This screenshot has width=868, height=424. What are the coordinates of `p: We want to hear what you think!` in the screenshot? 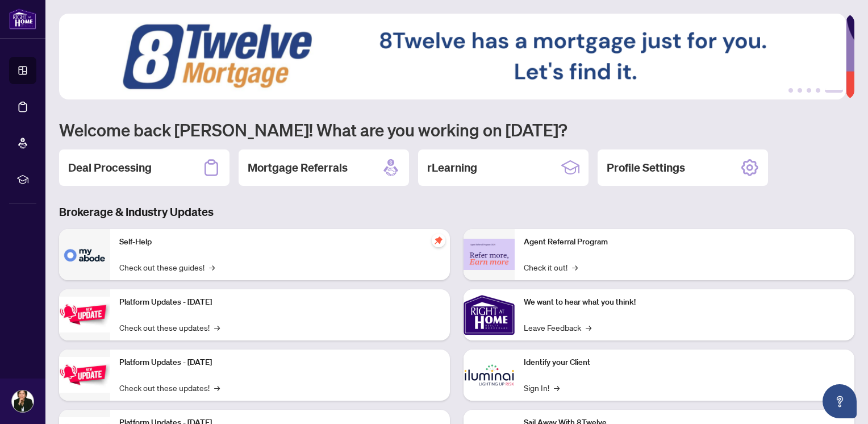 It's located at (684, 302).